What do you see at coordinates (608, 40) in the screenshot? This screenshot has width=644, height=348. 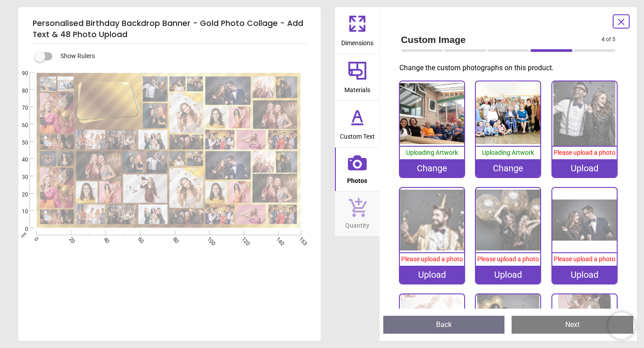 I see `span: 4 of 5` at bounding box center [608, 40].